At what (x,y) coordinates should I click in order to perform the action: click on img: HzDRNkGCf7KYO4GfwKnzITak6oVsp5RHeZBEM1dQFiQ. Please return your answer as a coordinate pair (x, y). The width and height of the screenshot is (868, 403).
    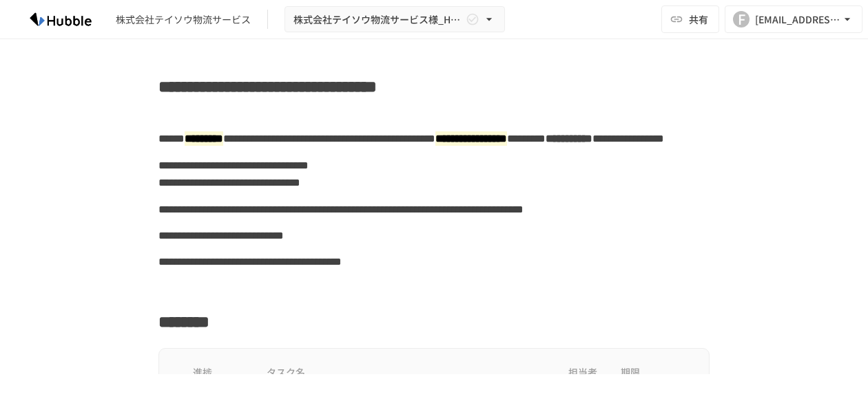
    Looking at the image, I should click on (61, 19).